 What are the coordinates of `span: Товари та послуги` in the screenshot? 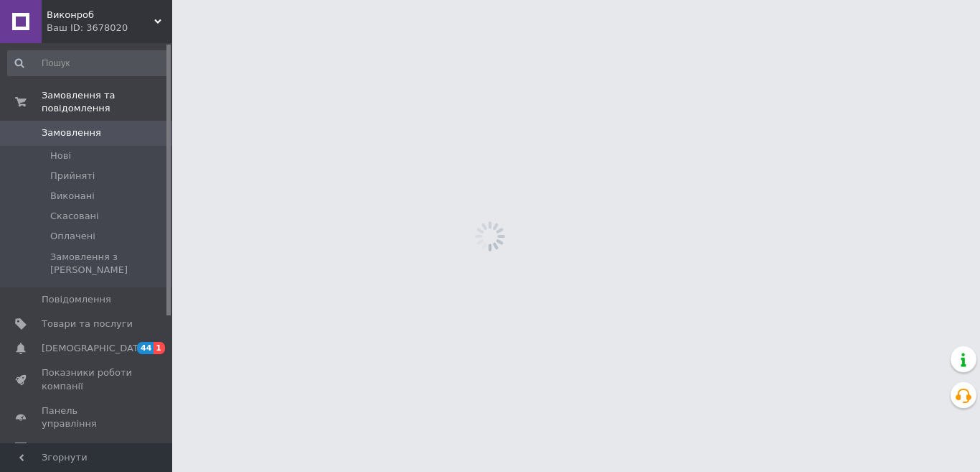 It's located at (87, 324).